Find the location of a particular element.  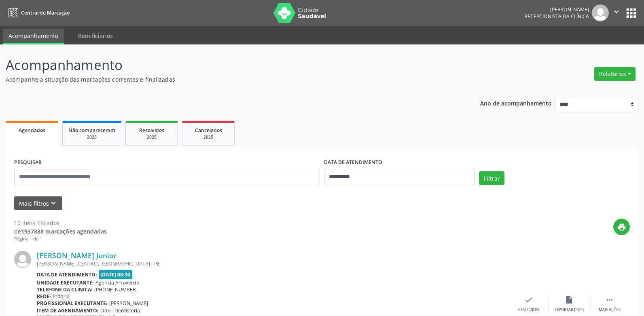

b: Rede: is located at coordinates (44, 296).